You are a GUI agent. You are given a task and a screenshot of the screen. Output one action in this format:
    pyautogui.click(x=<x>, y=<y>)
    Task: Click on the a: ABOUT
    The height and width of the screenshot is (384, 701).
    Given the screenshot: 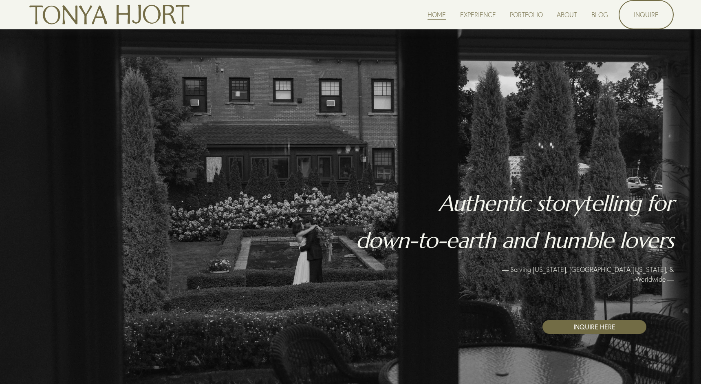 What is the action you would take?
    pyautogui.click(x=567, y=14)
    